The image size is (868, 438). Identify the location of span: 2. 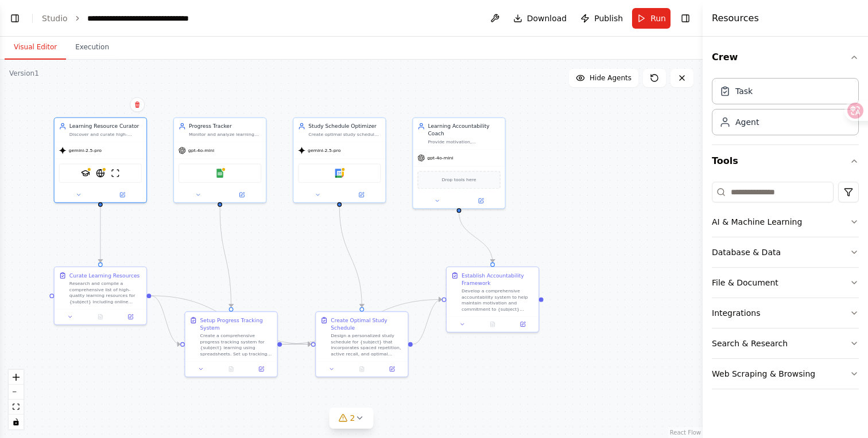
(353, 418).